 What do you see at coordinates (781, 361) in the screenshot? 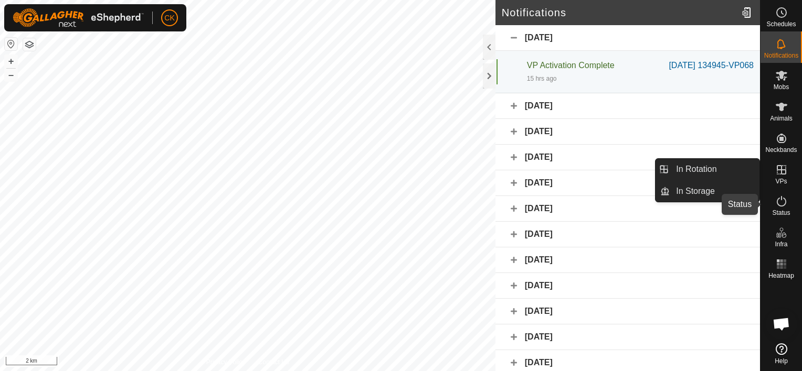
I see `span: Help` at bounding box center [781, 361].